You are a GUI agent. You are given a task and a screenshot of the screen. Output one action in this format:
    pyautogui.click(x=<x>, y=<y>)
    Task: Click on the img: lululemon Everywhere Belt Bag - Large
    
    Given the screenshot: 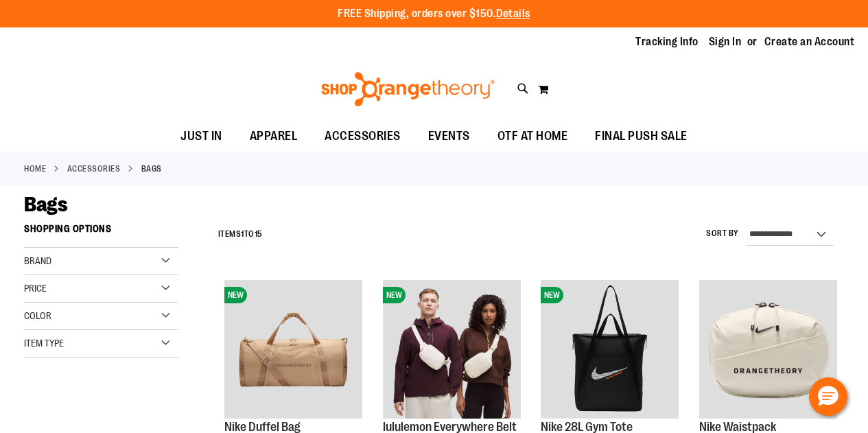 What is the action you would take?
    pyautogui.click(x=451, y=349)
    